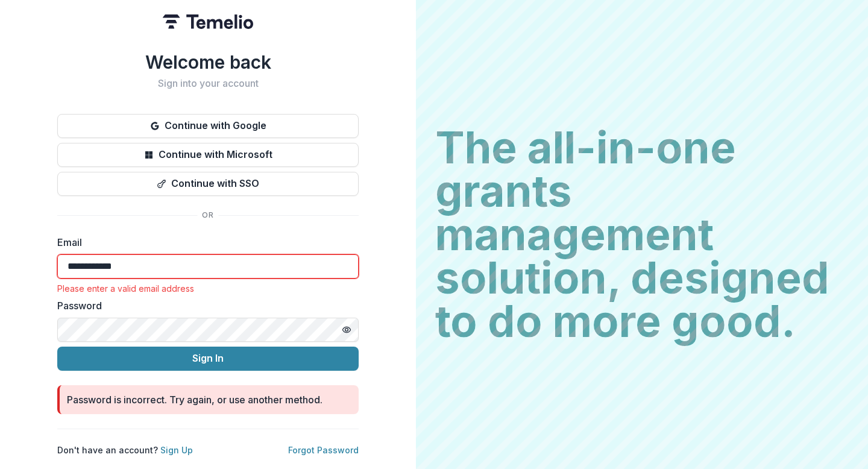 This screenshot has width=868, height=469. I want to click on h1: Welcome back, so click(208, 62).